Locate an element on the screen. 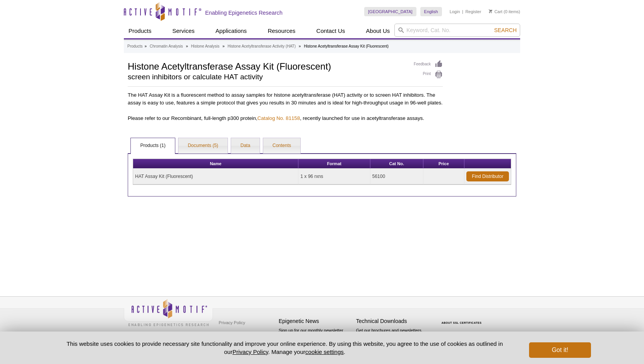  p: The HAT Assay Kit is a fluorescent method to assay samples for histone acetyltransferase (HAT) ac... is located at coordinates (285, 99).